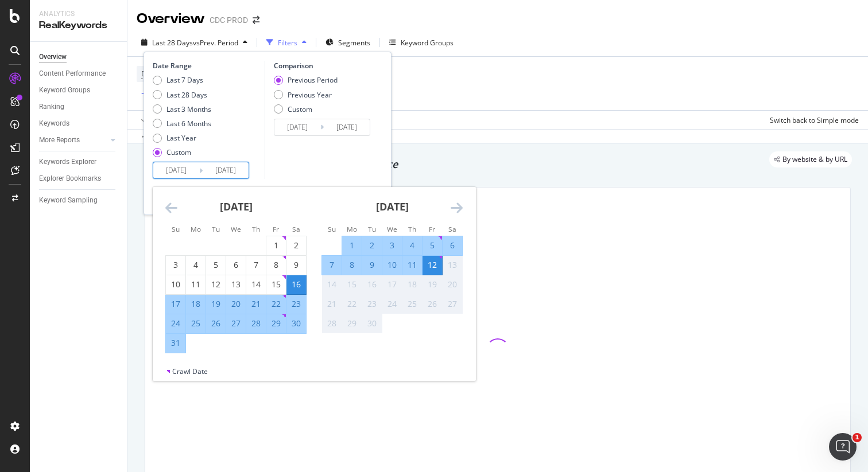  I want to click on div: 2, so click(296, 246).